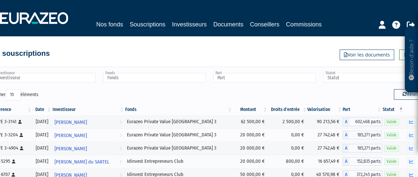 The image size is (418, 177). I want to click on select: Afficheréléments, so click(13, 95).